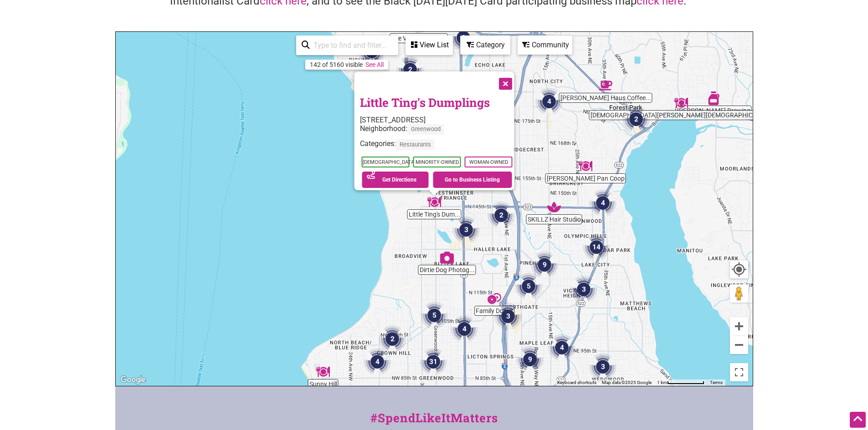 The height and width of the screenshot is (430, 868). What do you see at coordinates (485, 45) in the screenshot?
I see `div: Filter by category` at bounding box center [485, 45].